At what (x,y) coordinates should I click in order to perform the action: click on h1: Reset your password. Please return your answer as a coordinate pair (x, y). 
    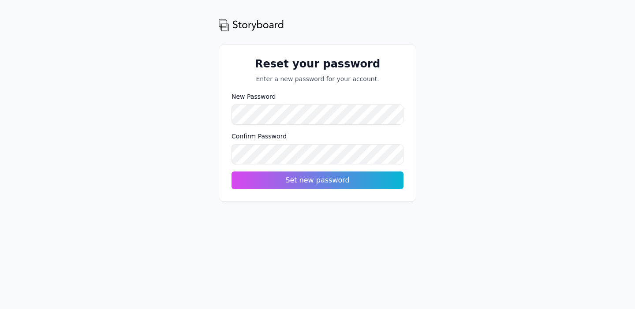
    Looking at the image, I should click on (318, 64).